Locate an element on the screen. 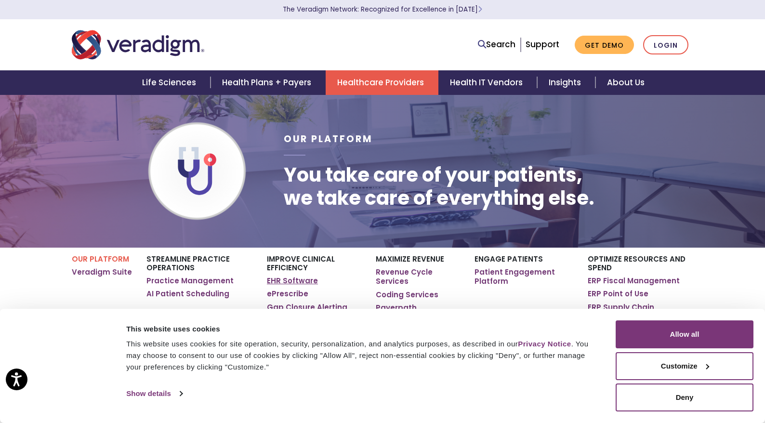 Image resolution: width=765 pixels, height=423 pixels. a: Insights is located at coordinates (566, 82).